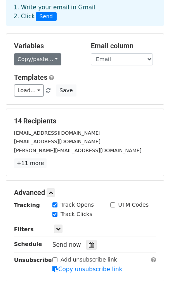 Image resolution: width=170 pixels, height=281 pixels. Describe the element at coordinates (47, 46) in the screenshot. I see `h5: Variables` at that location.